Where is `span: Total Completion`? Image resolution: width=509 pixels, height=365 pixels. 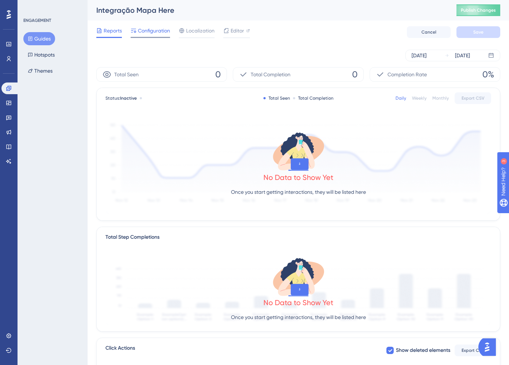 span: Total Completion is located at coordinates (270, 74).